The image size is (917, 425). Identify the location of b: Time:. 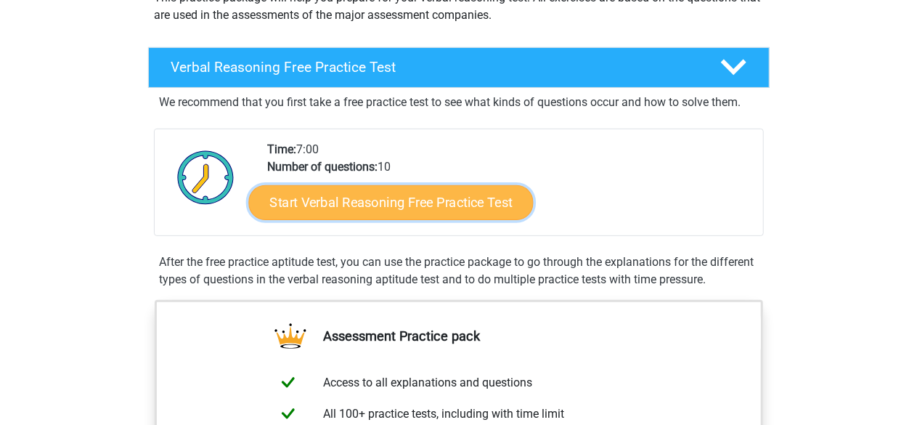
(282, 149).